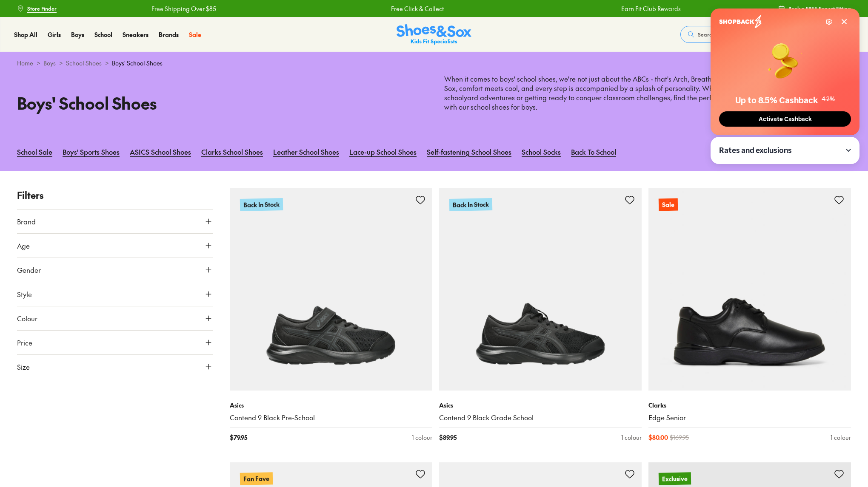 The image size is (868, 487). What do you see at coordinates (256, 479) in the screenshot?
I see `p: Fan Fave` at bounding box center [256, 479].